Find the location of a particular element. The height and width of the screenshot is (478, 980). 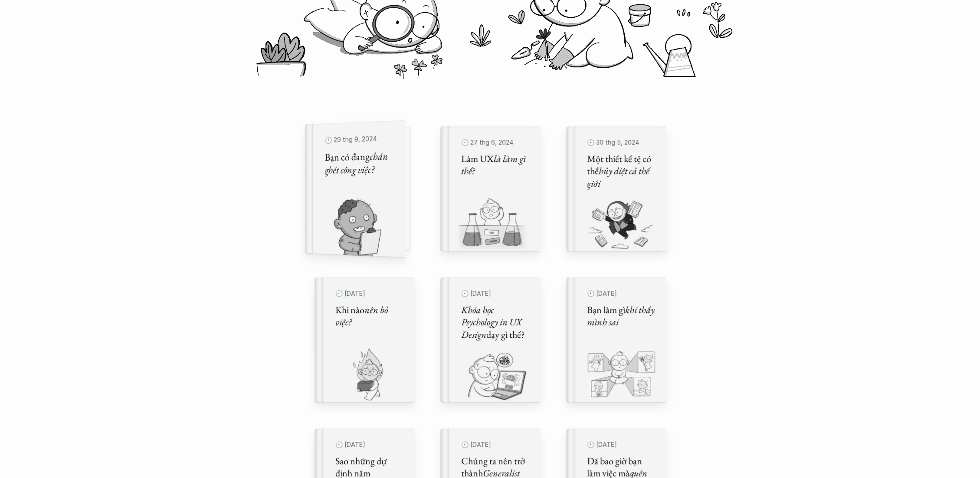

p: 🕙 30 thg 5, 2024 is located at coordinates (621, 142).